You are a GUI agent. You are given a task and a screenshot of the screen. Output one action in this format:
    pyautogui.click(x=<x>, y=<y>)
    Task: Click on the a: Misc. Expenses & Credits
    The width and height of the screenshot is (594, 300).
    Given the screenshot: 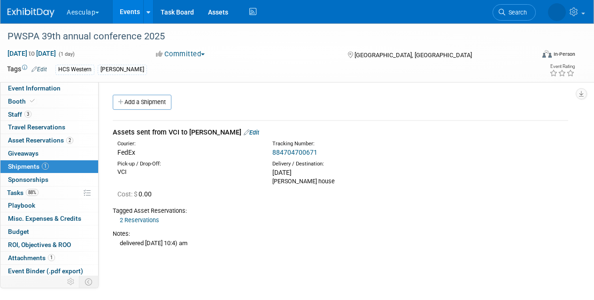 What is the action you would take?
    pyautogui.click(x=49, y=219)
    